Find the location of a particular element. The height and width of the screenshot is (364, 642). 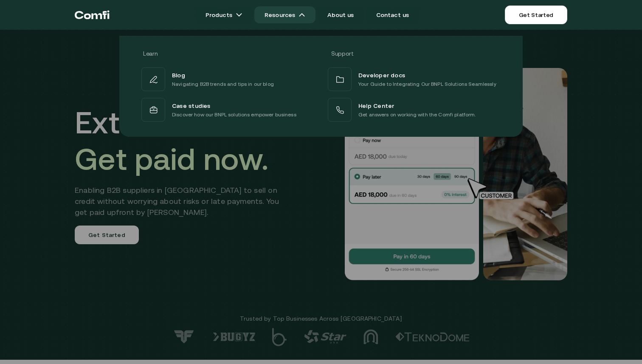

a: Return to the top of the Comfi home page is located at coordinates (92, 15).